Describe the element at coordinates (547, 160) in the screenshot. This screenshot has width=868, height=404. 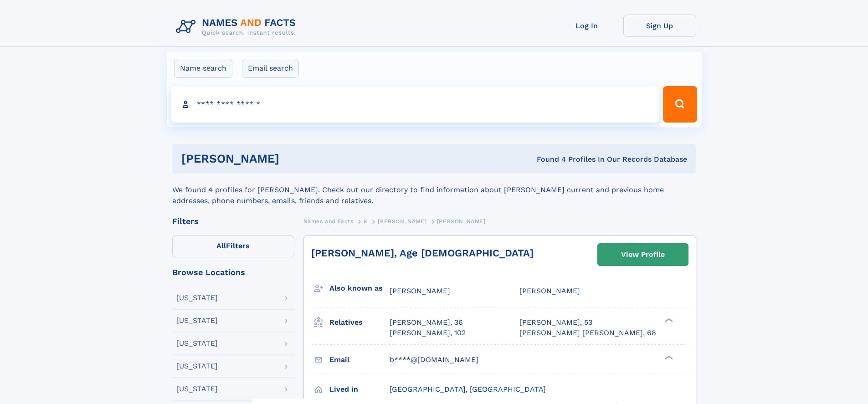
I see `div: Found 4 Profiles In Our Records Database` at that location.